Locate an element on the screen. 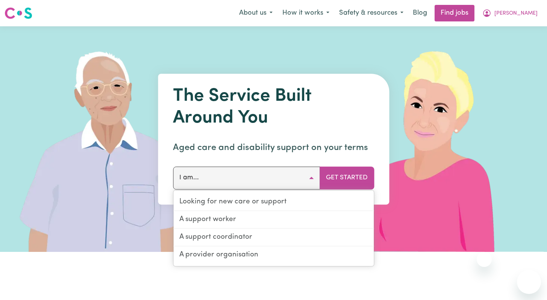 This screenshot has width=547, height=300. button: I am... is located at coordinates (246, 178).